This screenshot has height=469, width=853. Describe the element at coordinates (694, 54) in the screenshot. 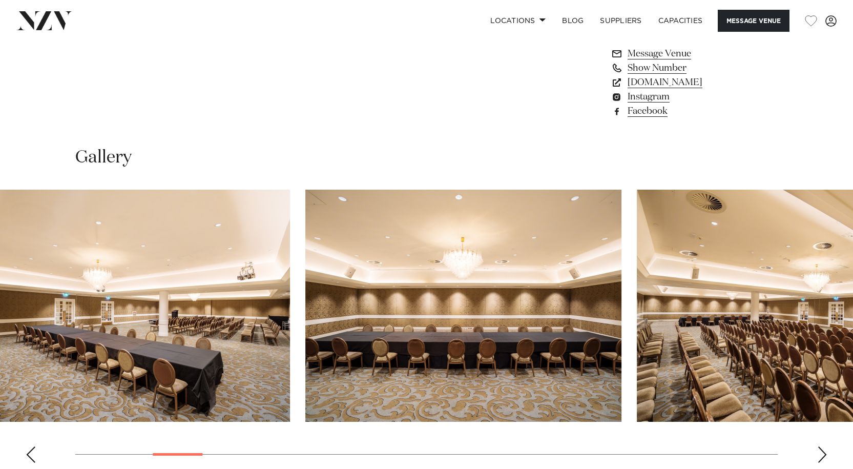

I see `a: Message Venue` at that location.